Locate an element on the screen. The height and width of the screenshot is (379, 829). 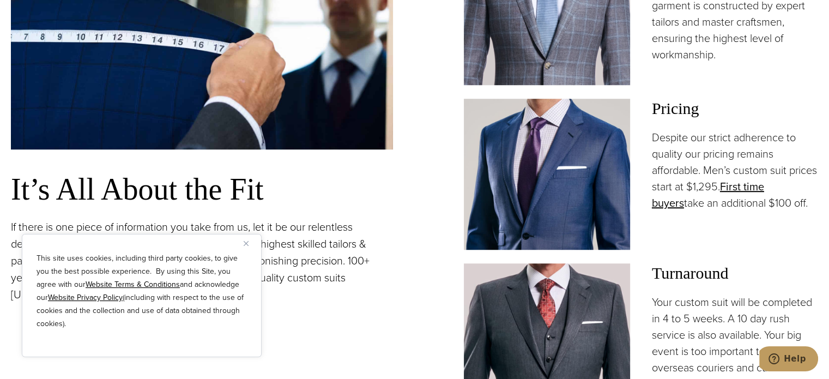
p: If there is one piece of information you take from us, let it be our relentless dedication to the... is located at coordinates (202, 260).